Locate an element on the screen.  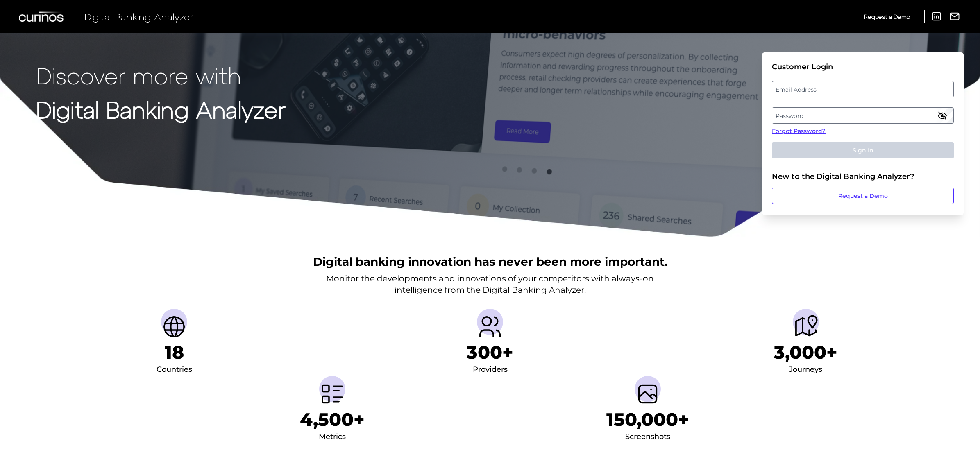
span: Digital Banking Analyzer is located at coordinates (139, 17).